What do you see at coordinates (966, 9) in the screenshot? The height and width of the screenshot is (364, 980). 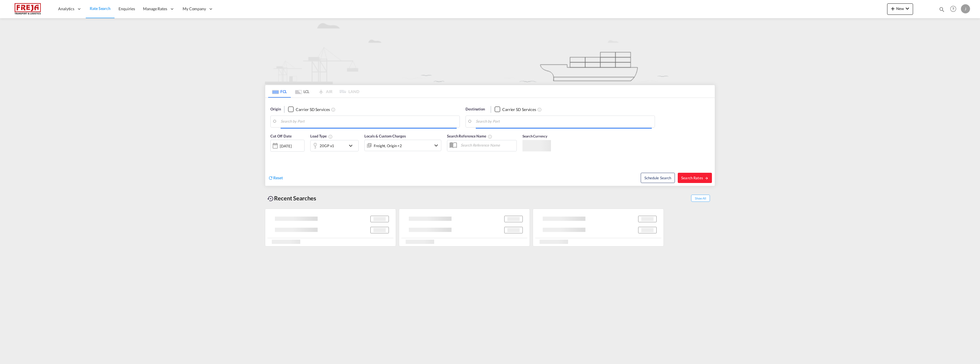 I see `div: J` at bounding box center [966, 9].